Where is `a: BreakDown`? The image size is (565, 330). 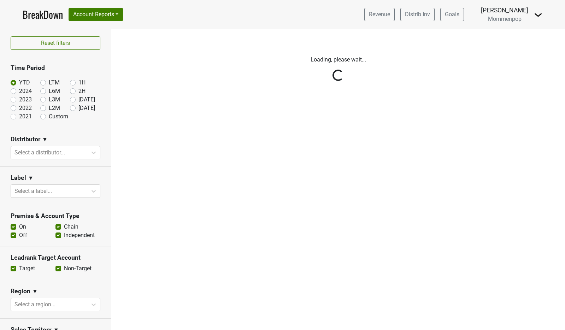 a: BreakDown is located at coordinates (43, 14).